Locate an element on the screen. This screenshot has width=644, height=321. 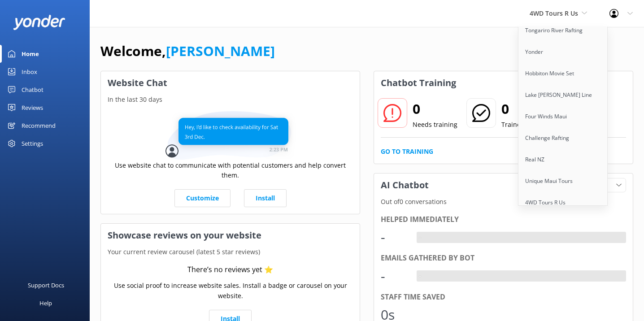
div: Home is located at coordinates (30, 54).